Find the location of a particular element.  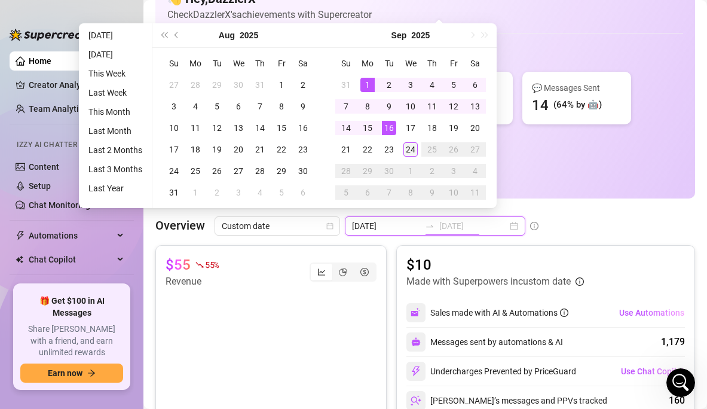

div: 20 is located at coordinates (475, 128).